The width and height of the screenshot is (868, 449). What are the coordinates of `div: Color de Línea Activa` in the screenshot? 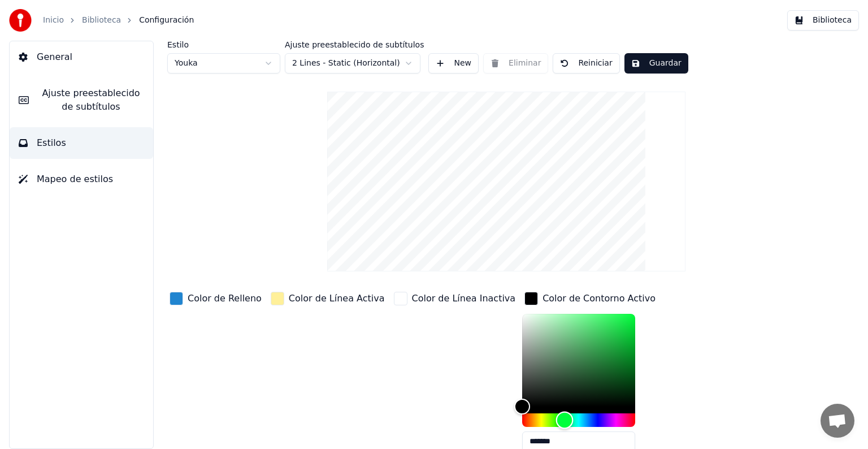 It's located at (337, 299).